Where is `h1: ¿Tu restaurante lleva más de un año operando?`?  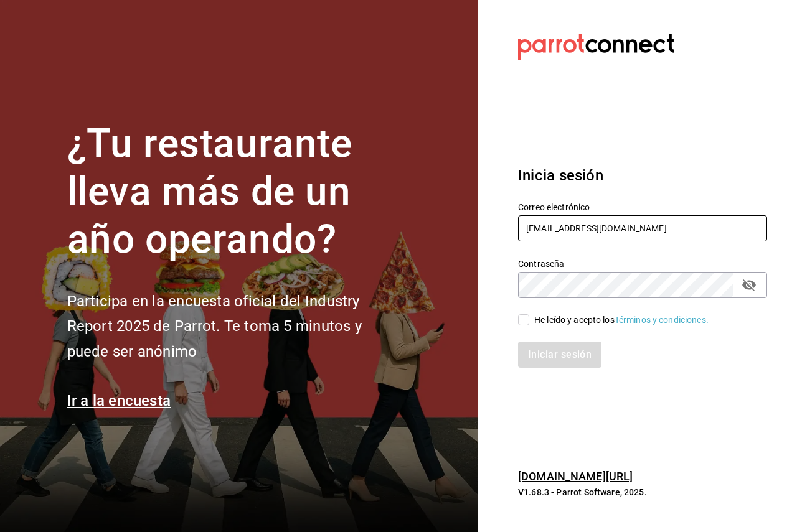
h1: ¿Tu restaurante lleva más de un año operando? is located at coordinates (235, 192).